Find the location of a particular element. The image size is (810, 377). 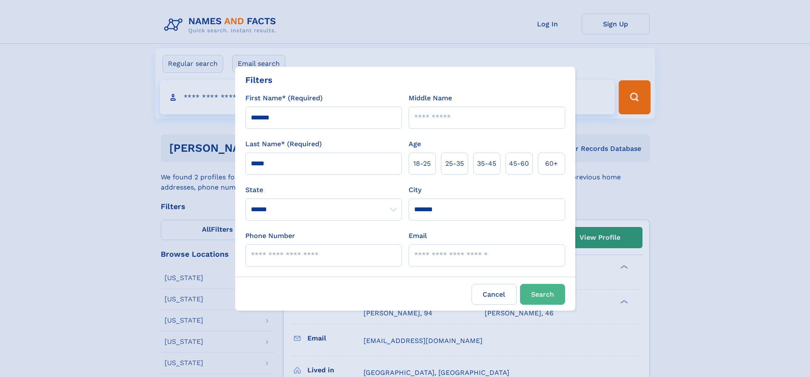

label: Email is located at coordinates (417, 236).